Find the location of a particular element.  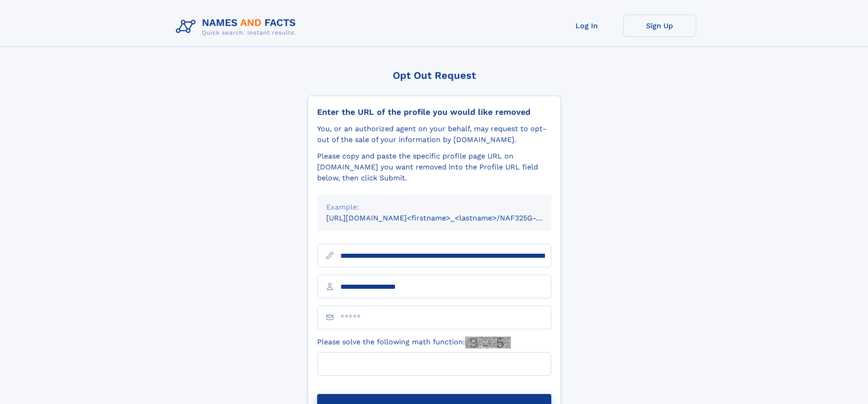

div: You, or an authorized agent on your behalf, may request to opt-out of the sale of your informatio... is located at coordinates (435, 134).